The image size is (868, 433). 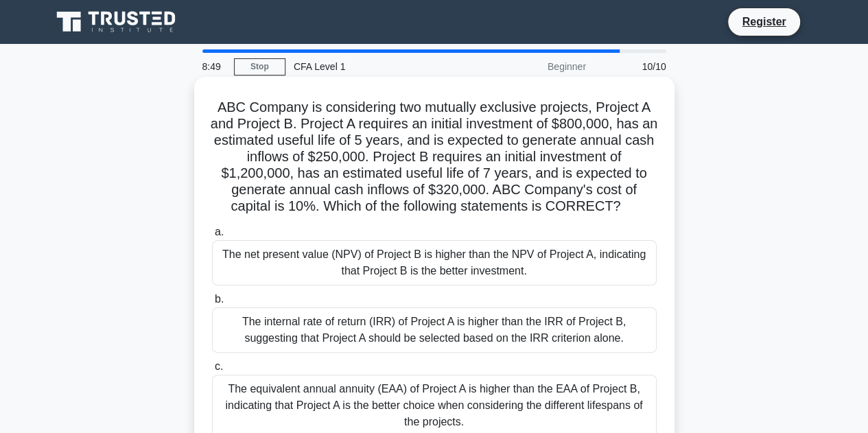 I want to click on div: 10/10, so click(x=634, y=66).